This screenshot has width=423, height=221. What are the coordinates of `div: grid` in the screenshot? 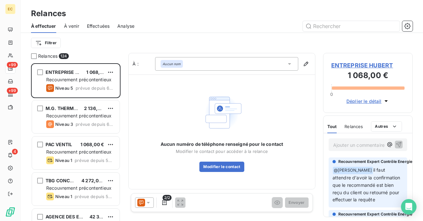 It's located at (76, 142).